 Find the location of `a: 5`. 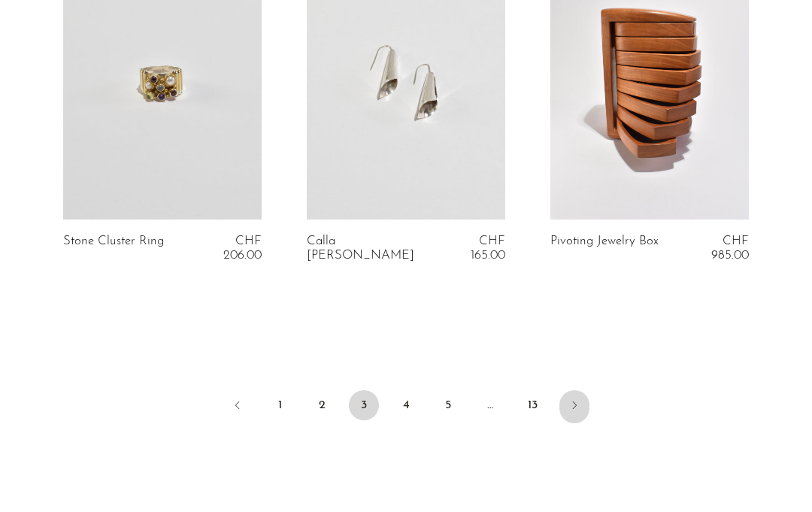

a: 5 is located at coordinates (448, 405).